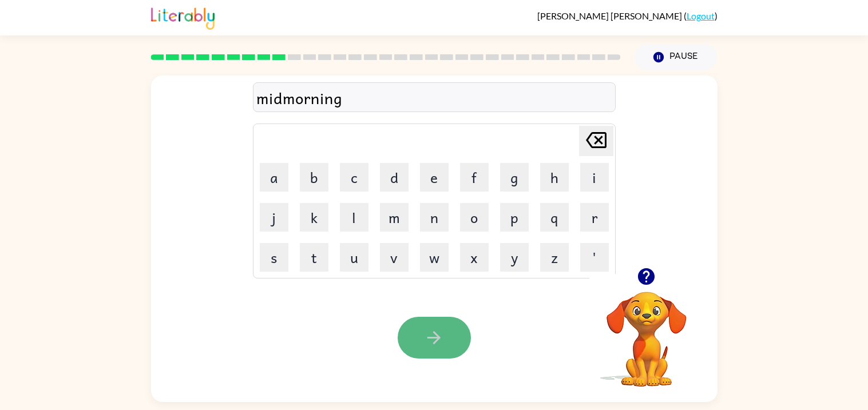  I want to click on button: r, so click(595, 217).